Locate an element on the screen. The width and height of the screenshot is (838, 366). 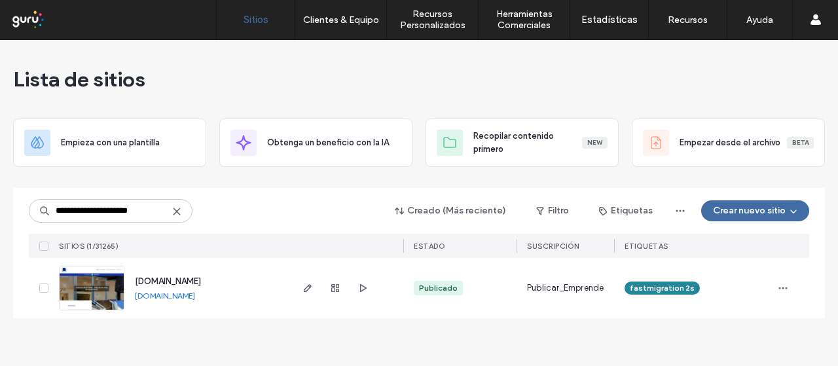
div: Recopilar contenido primeroNew is located at coordinates (522, 143).